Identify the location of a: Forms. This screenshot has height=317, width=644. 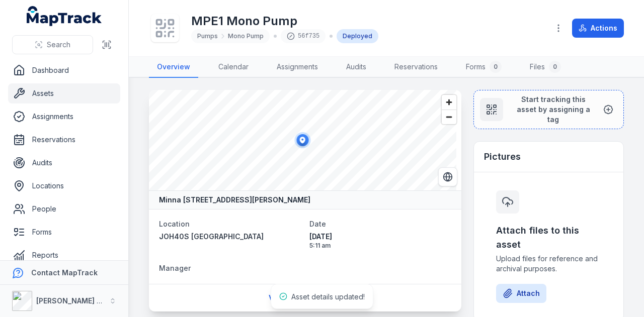
(64, 232).